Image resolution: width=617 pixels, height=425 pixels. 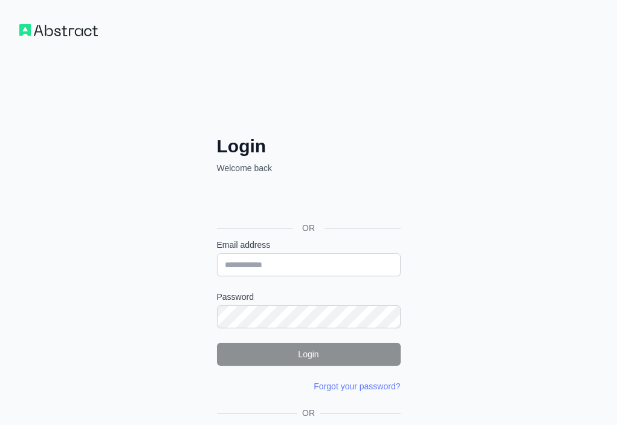 I want to click on label: Password, so click(x=309, y=297).